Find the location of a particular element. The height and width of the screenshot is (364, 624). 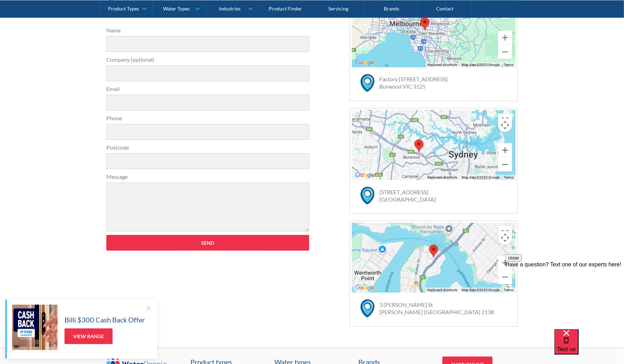

input: Send is located at coordinates (208, 243).